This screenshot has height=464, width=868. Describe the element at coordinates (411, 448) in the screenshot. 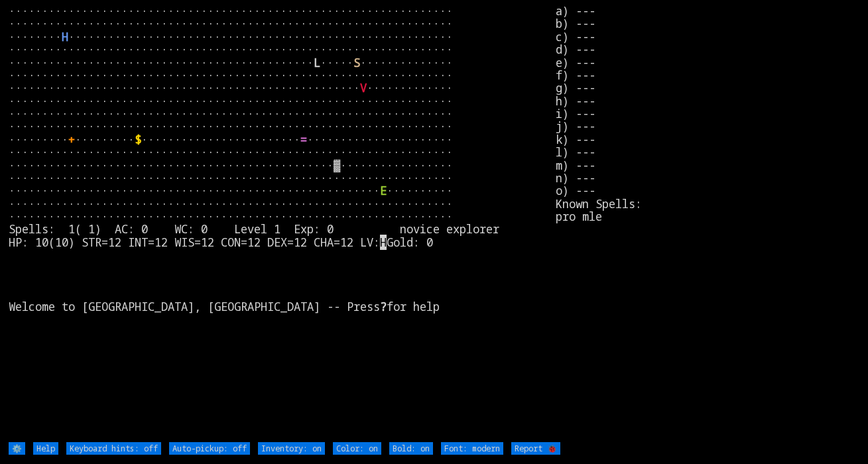

I see `input: Bold: on` at that location.